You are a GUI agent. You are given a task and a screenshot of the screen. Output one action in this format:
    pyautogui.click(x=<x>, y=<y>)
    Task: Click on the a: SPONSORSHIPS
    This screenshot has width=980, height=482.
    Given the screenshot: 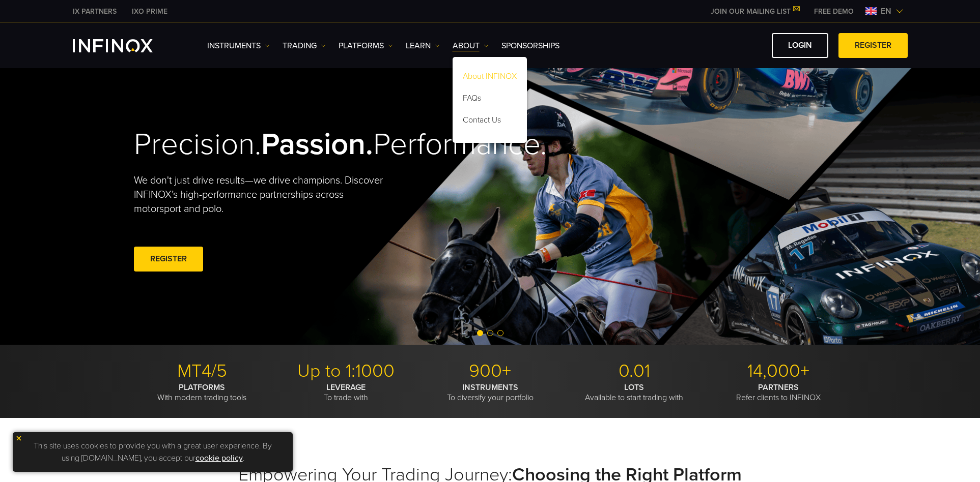 What is the action you would take?
    pyautogui.click(x=531, y=46)
    